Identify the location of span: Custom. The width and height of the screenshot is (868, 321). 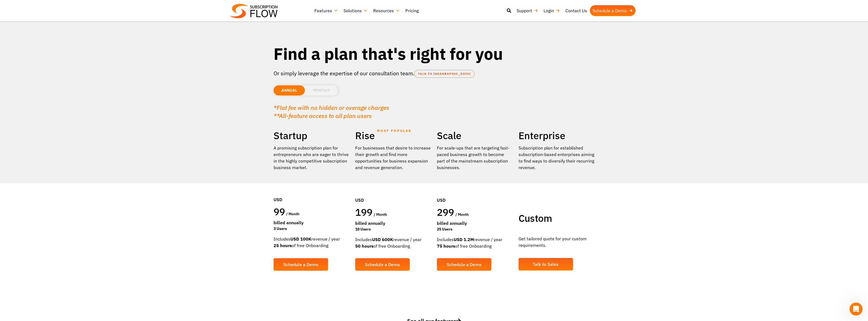
(535, 218).